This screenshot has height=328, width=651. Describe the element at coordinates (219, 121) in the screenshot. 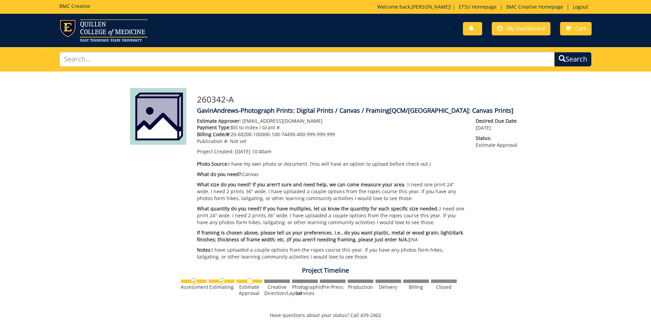

I see `span: Estimate Approver:` at that location.